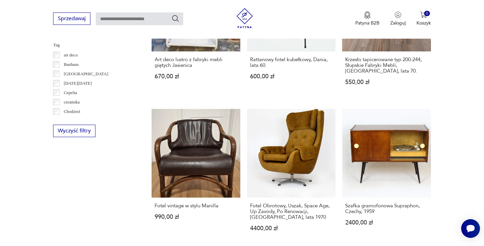 The height and width of the screenshot is (246, 484). Describe the element at coordinates (196, 63) in the screenshot. I see `h3: Art deco lustro z fabryki mebli giętych Jasienica` at that location.